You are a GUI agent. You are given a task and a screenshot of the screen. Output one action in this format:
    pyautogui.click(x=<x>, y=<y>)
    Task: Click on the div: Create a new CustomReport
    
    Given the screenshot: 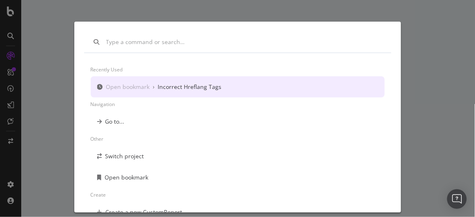 What is the action you would take?
    pyautogui.click(x=144, y=212)
    